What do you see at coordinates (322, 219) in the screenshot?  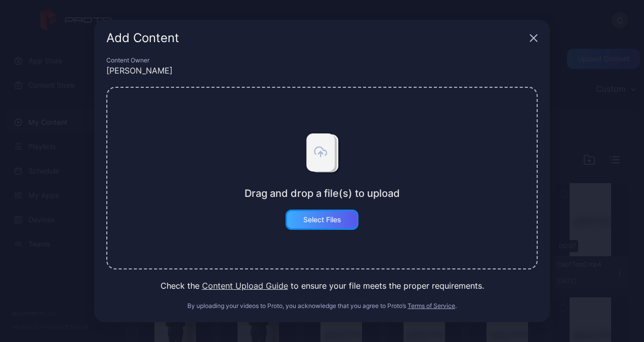 I see `button: Select Files` at bounding box center [322, 219].